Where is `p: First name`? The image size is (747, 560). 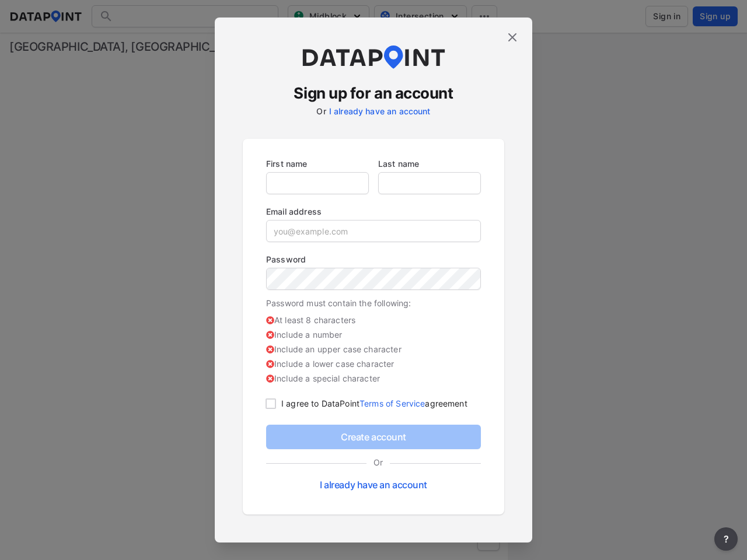
p: First name is located at coordinates (318, 164).